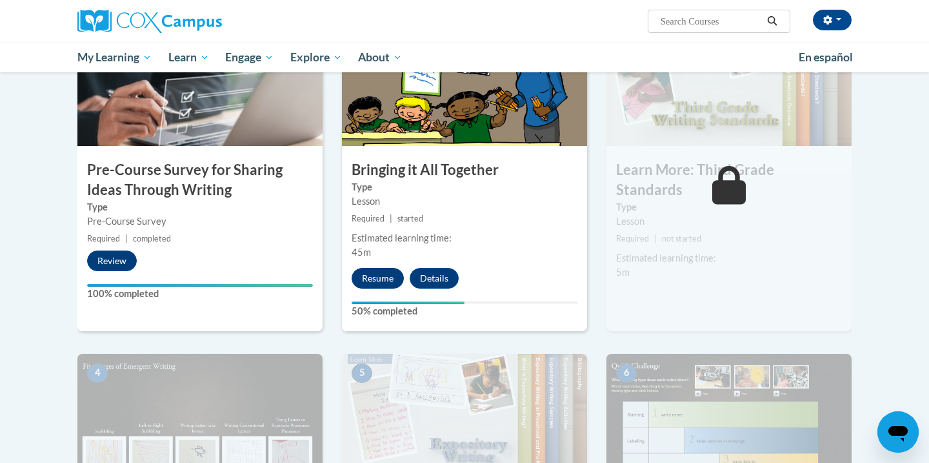 This screenshot has height=463, width=929. What do you see at coordinates (316, 57) in the screenshot?
I see `a: Explore` at bounding box center [316, 57].